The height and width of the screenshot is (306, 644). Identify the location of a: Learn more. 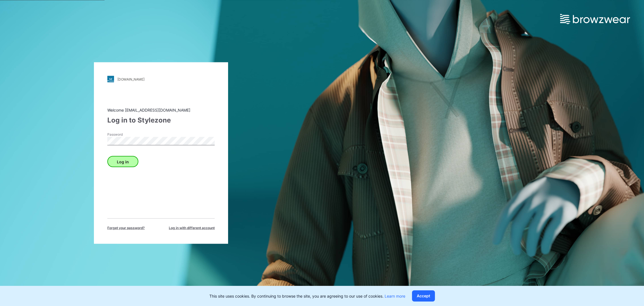
(395, 296).